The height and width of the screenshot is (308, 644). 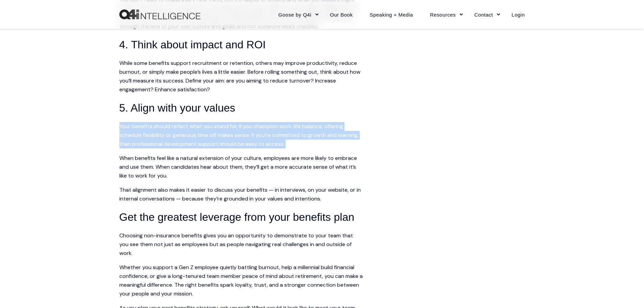 I want to click on span: Your benefits should reflect what you stand for. If you champion work-life balance, offering sche..., so click(x=239, y=135).